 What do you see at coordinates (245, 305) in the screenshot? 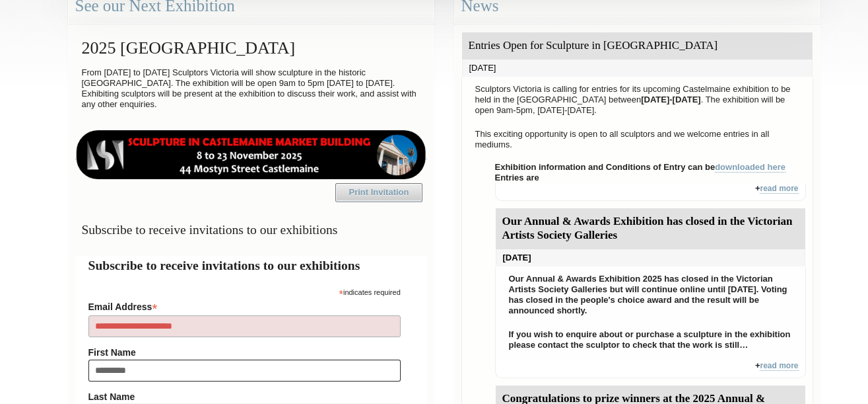
I see `label: Email Address` at bounding box center [245, 305].